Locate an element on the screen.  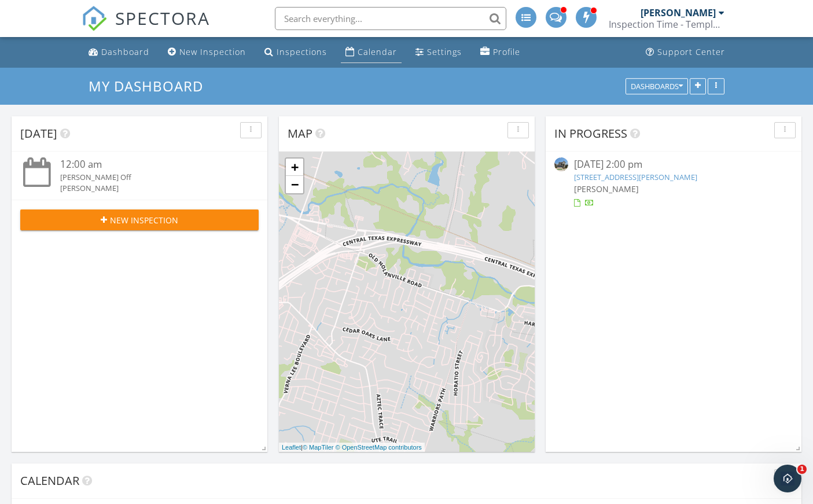
div: Dashboard is located at coordinates (125, 51).